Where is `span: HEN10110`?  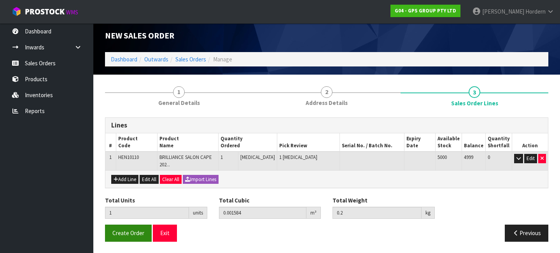 span: HEN10110 is located at coordinates (128, 157).